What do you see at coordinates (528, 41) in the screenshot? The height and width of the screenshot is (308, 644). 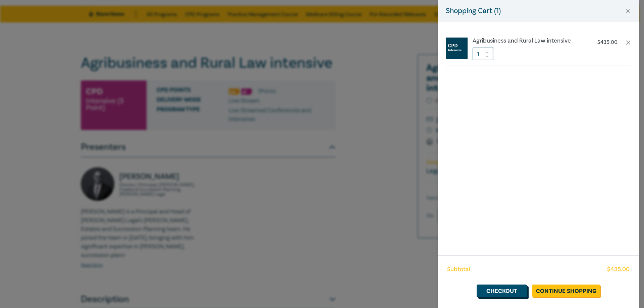 I see `a: Agribusiness and Rural Law intensive` at bounding box center [528, 41].